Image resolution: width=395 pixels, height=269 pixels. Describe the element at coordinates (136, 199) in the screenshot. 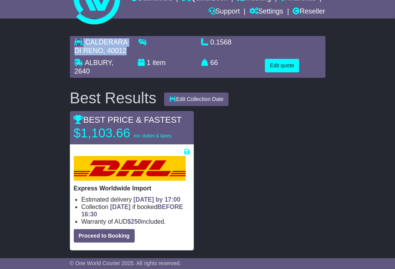

I see `li: Estimated delivery` at that location.